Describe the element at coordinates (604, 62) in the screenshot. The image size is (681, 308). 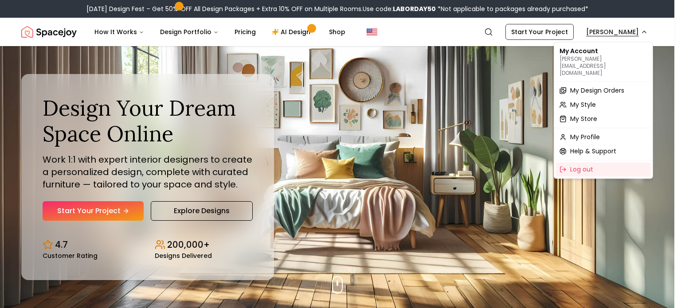
I see `div: My Account` at that location.